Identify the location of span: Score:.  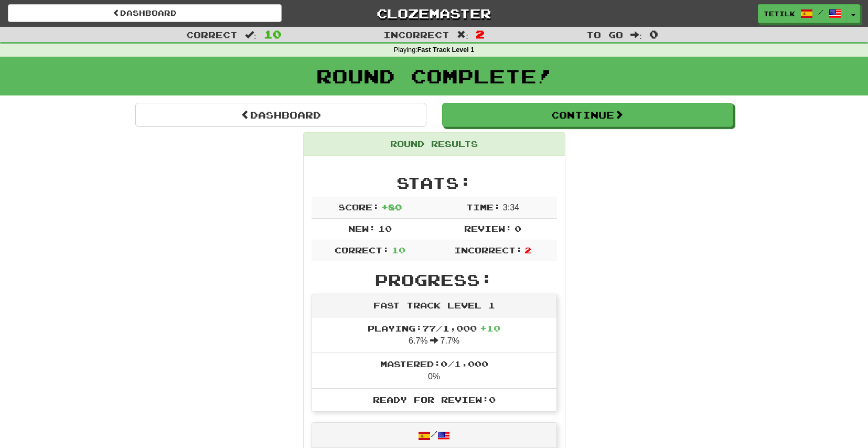
(359, 207).